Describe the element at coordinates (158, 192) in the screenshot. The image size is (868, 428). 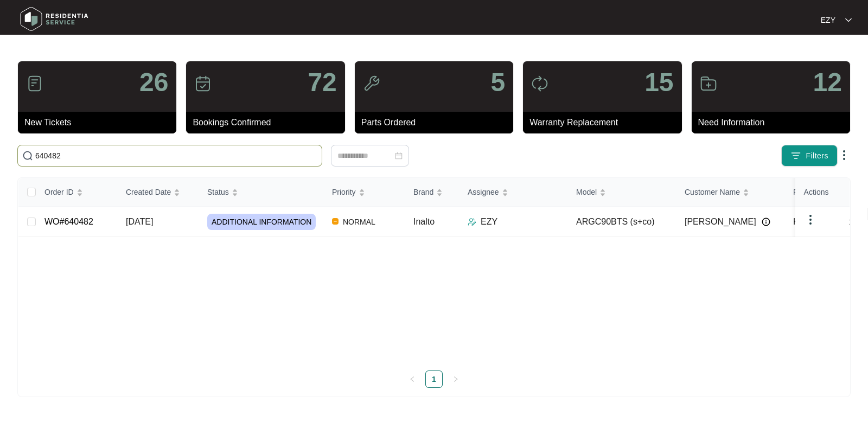
I see `th: Created Date` at that location.